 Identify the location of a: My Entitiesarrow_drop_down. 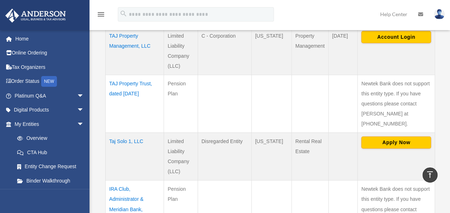
(48, 124).